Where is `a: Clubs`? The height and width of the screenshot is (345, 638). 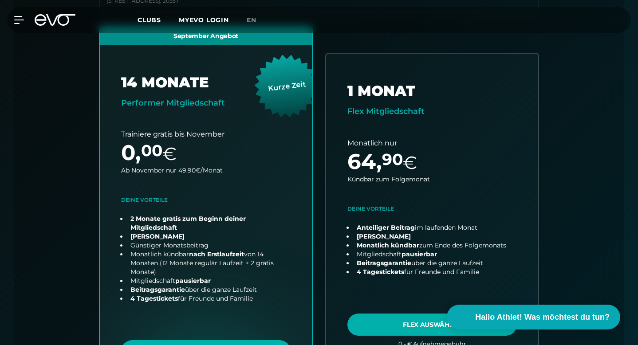
a: Clubs is located at coordinates (158, 20).